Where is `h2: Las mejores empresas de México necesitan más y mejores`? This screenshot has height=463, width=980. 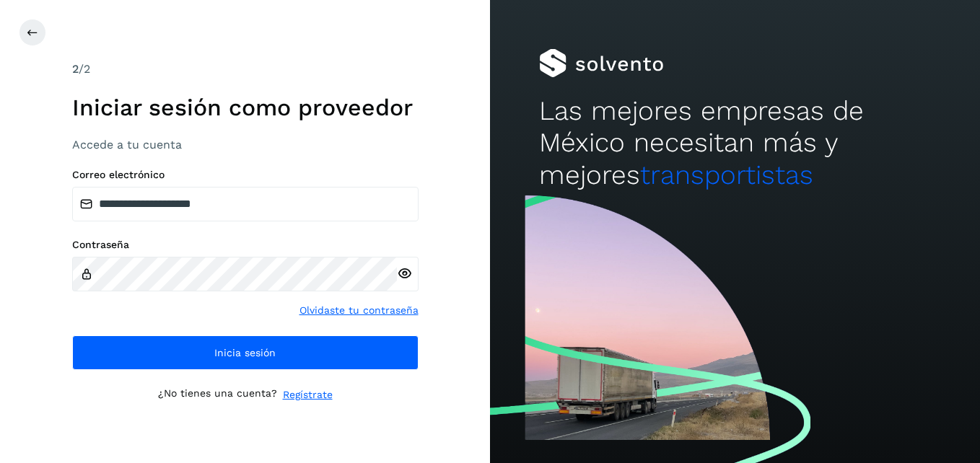
h2: Las mejores empresas de México necesitan más y mejores is located at coordinates (734, 143).